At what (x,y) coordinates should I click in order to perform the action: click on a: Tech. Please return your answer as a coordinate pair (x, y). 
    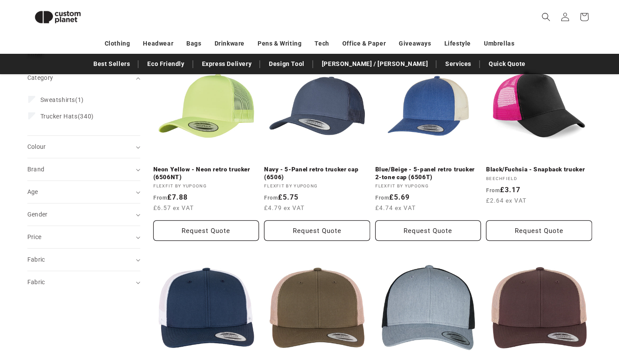
    Looking at the image, I should click on (322, 44).